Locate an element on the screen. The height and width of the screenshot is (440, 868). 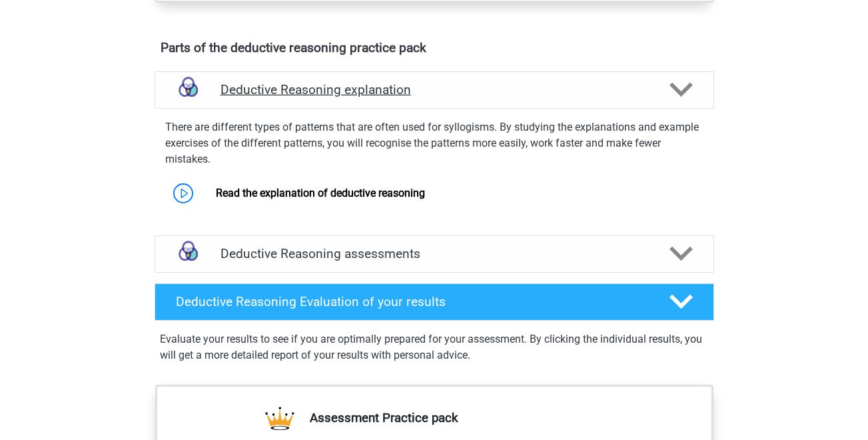
h4: Deductive Reasoning assessments is located at coordinates (435, 253).